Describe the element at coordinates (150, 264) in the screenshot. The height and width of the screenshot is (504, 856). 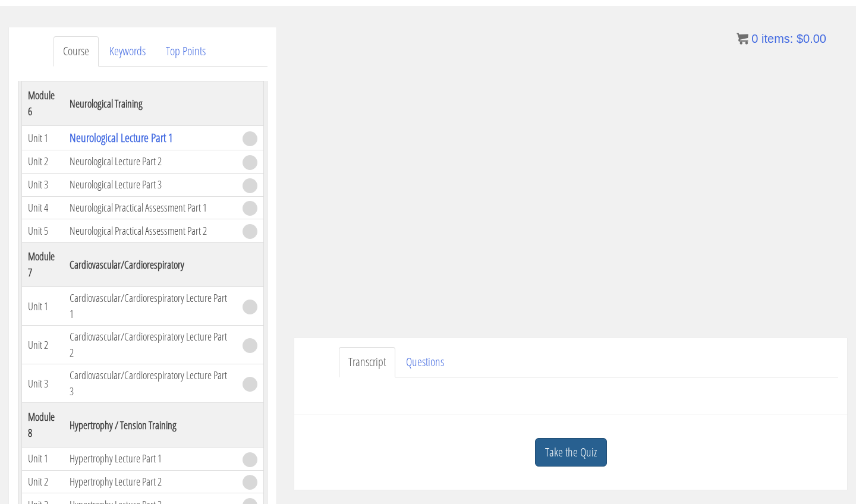
I see `th: Cardiovascular/Cardiorespiratory` at that location.